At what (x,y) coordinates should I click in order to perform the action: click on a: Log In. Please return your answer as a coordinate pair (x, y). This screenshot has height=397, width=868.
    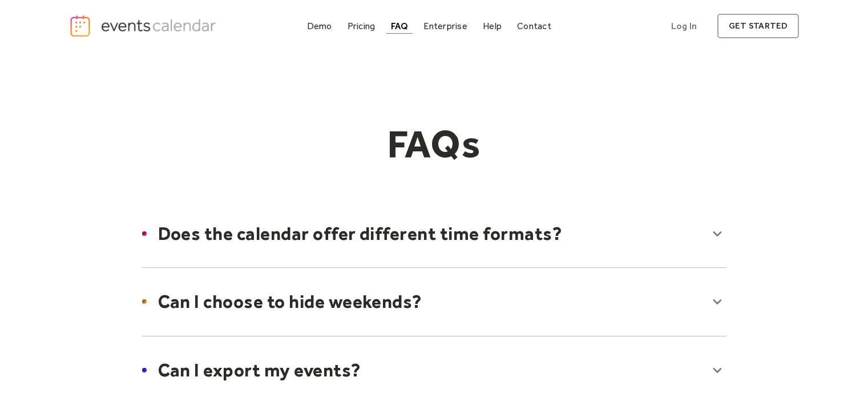
    Looking at the image, I should click on (684, 26).